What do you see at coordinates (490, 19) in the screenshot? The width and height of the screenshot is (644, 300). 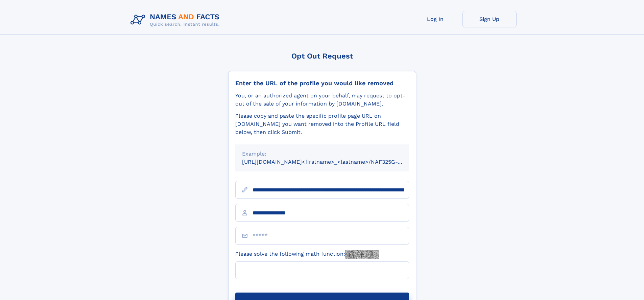 I see `a: Sign Up` at bounding box center [490, 19].